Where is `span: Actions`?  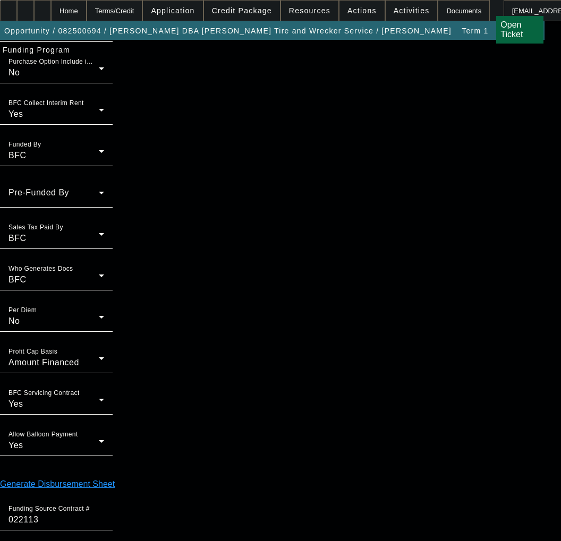
span: Actions is located at coordinates (361, 11).